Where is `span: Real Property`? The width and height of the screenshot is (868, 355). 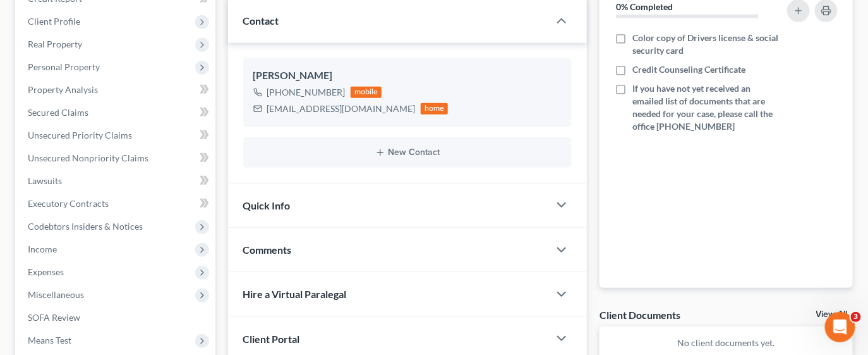
span: Real Property is located at coordinates (55, 43).